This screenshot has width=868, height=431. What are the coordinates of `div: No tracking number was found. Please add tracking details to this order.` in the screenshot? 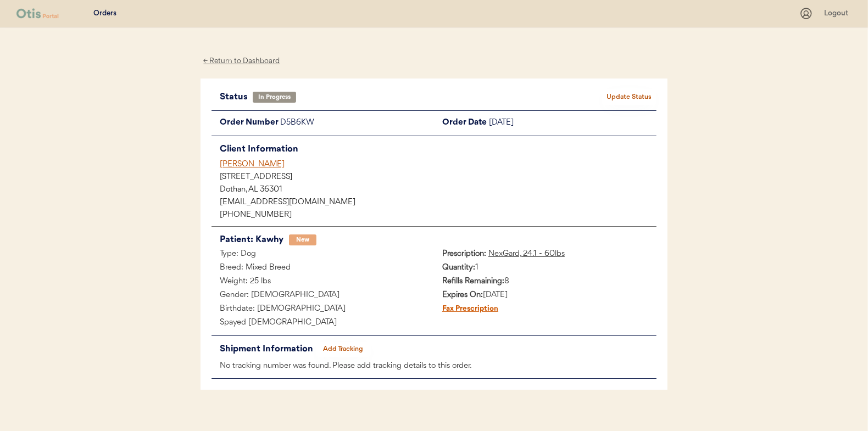 It's located at (434, 367).